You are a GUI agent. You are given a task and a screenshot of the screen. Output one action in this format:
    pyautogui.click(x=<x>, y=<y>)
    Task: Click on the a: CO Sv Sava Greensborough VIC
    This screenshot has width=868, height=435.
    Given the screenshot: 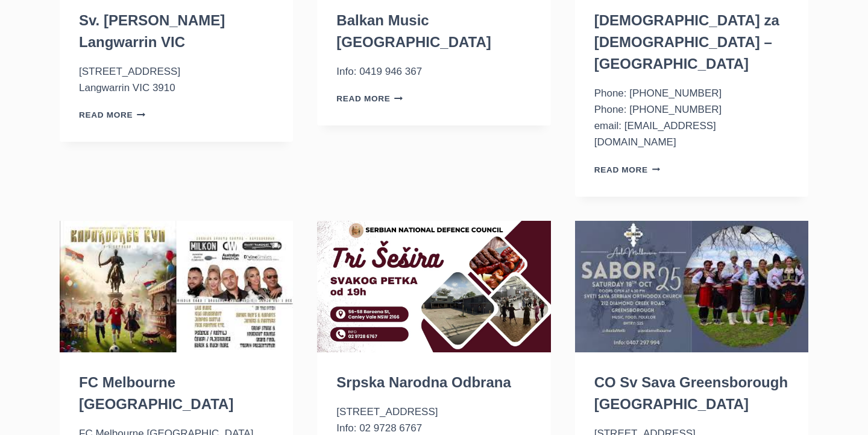 What is the action you would take?
    pyautogui.click(x=691, y=287)
    